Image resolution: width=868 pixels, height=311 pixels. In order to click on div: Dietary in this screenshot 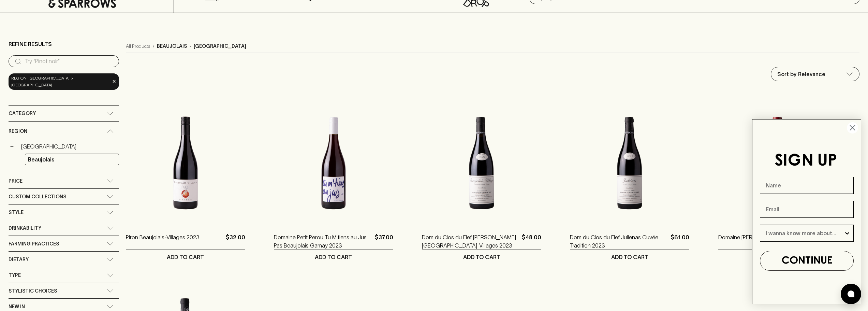, I will do `click(64, 259)`.